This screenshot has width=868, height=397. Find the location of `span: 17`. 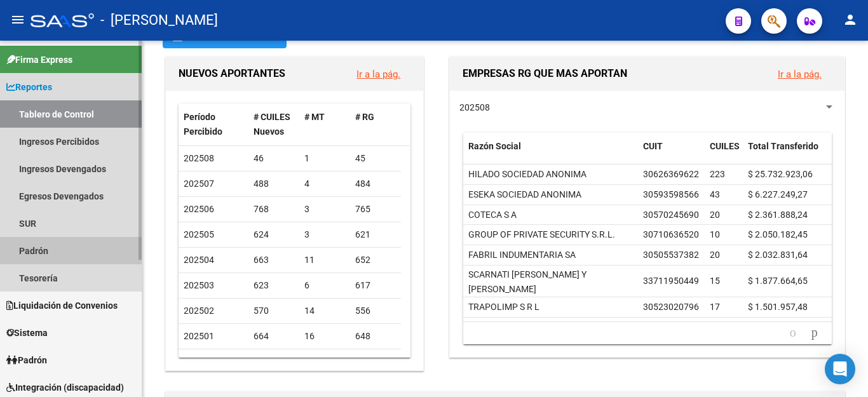

span: 17 is located at coordinates (715, 307).